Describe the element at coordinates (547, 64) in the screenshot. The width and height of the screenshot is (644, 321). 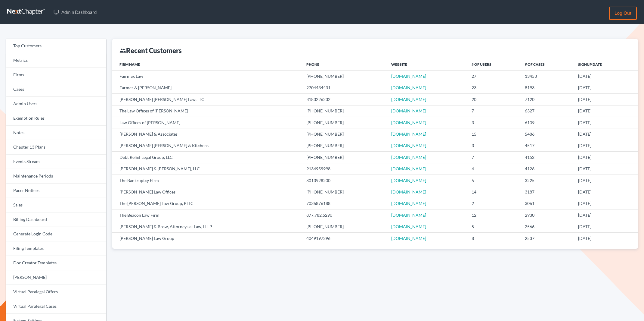
I see `th: # of Cases` at that location.